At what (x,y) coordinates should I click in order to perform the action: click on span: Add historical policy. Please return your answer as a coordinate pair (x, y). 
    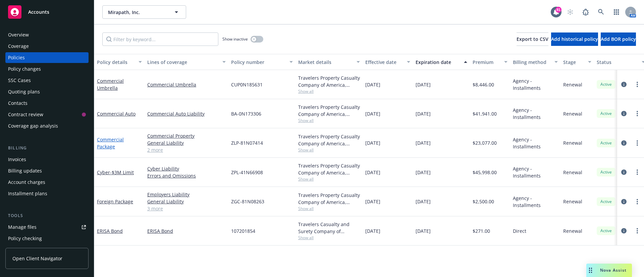
    Looking at the image, I should click on (575, 39).